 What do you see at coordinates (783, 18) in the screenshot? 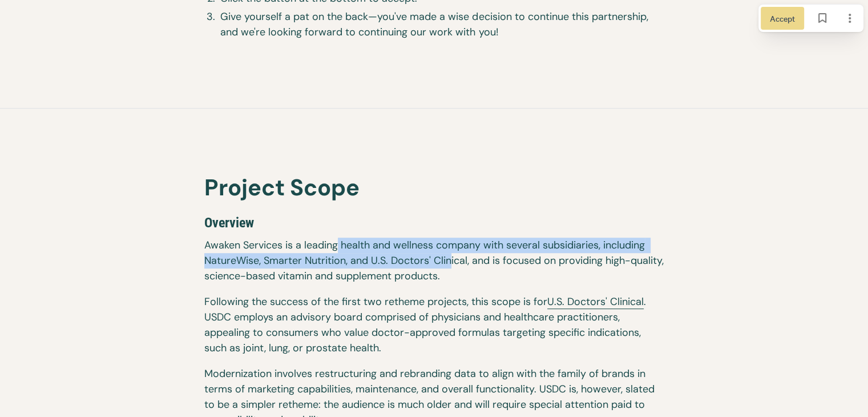
I see `span: Accept` at bounding box center [783, 18].